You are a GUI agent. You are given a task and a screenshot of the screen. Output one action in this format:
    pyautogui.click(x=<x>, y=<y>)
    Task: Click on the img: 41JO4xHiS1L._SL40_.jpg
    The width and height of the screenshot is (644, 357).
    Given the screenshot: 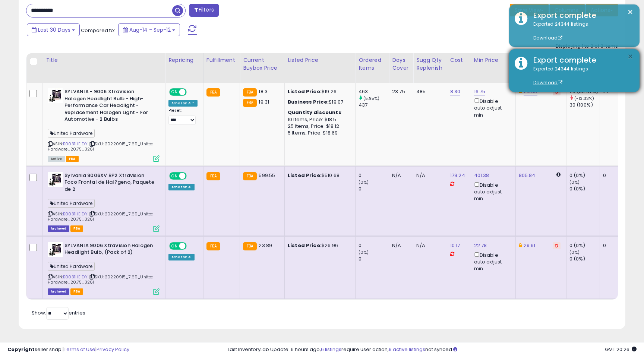 What is the action you would take?
    pyautogui.click(x=55, y=179)
    